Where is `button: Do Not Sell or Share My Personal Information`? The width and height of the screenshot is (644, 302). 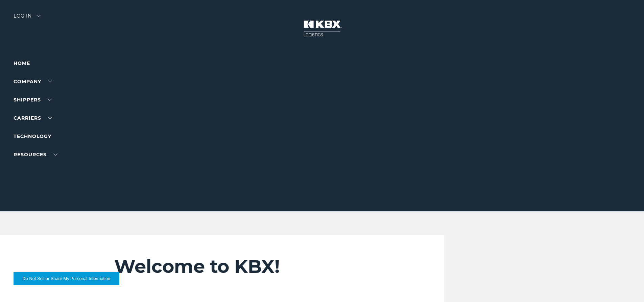 button: Do Not Sell or Share My Personal Information is located at coordinates (66, 279).